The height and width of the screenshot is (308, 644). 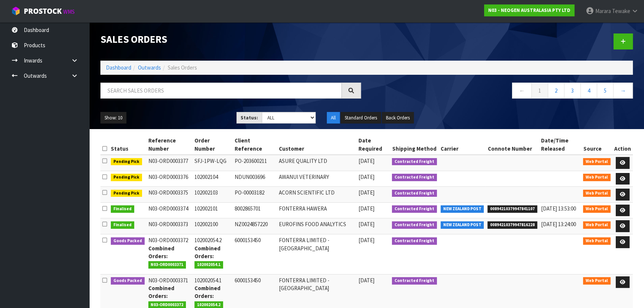 I want to click on h1: Sales Orders, so click(x=230, y=39).